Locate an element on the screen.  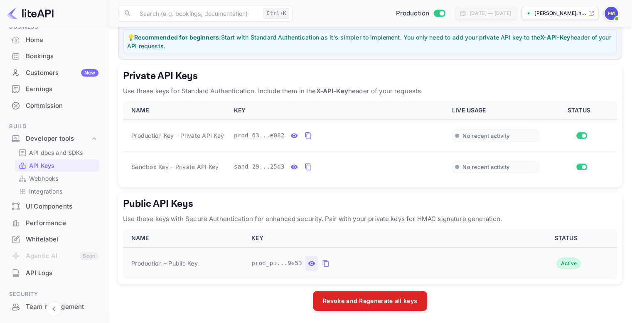
span: Business is located at coordinates (54, 27).